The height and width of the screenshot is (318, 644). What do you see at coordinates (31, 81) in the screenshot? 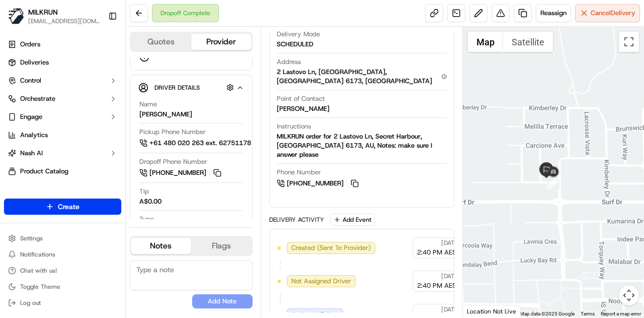
I see `span: Control` at bounding box center [31, 81].